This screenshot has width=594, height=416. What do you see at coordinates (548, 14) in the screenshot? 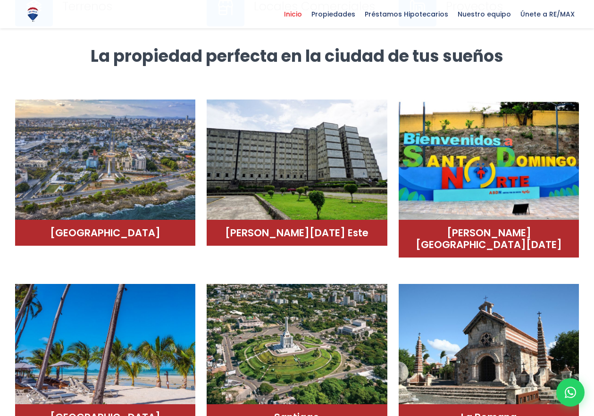
I see `span: Únete a RE/MAX` at bounding box center [548, 14].